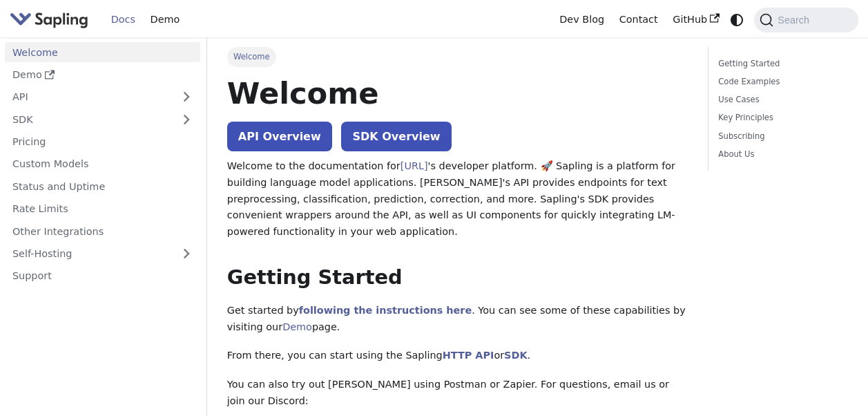 This screenshot has width=868, height=416. What do you see at coordinates (780, 117) in the screenshot?
I see `a: Key Principles` at bounding box center [780, 117].